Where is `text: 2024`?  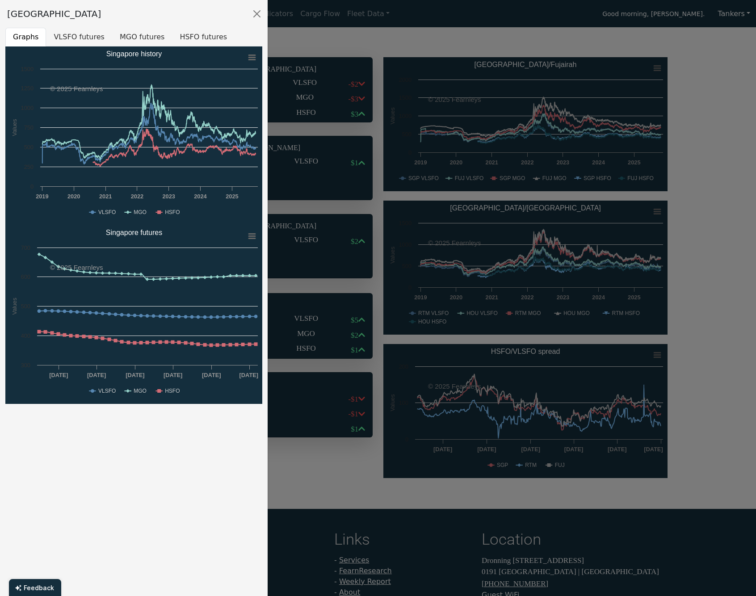
text: 2024 is located at coordinates (200, 196).